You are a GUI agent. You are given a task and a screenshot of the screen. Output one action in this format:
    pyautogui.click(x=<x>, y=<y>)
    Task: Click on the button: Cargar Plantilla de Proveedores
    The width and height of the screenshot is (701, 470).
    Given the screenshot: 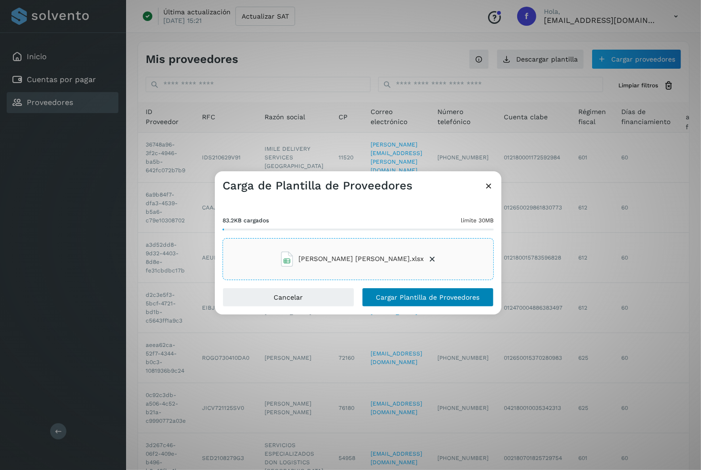 What is the action you would take?
    pyautogui.click(x=428, y=297)
    